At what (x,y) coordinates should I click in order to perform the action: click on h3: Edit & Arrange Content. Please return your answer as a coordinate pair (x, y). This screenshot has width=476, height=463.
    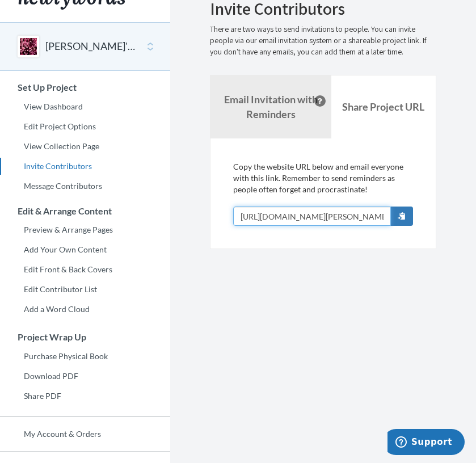
    Looking at the image, I should click on (85, 211).